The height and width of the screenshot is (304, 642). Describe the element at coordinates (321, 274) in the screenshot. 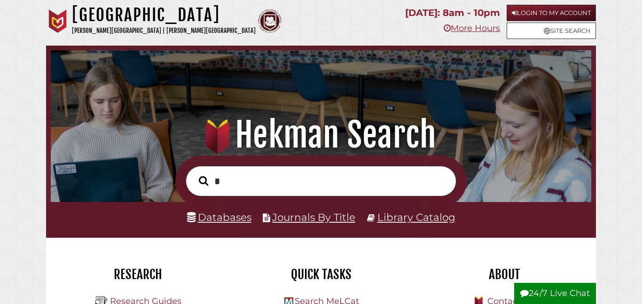

I see `h2: Quick Tasks` at that location.